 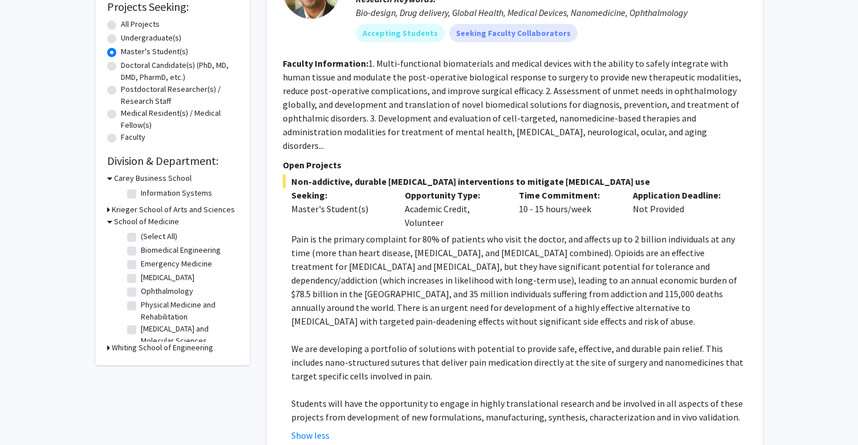 What do you see at coordinates (154, 51) in the screenshot?
I see `label: Master's Student(s)` at bounding box center [154, 51].